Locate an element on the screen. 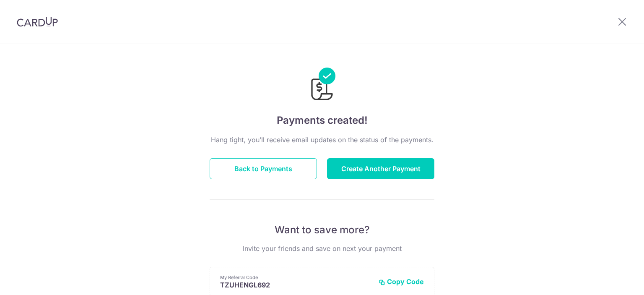 This screenshot has width=644, height=295. button: Copy Code is located at coordinates (401, 281).